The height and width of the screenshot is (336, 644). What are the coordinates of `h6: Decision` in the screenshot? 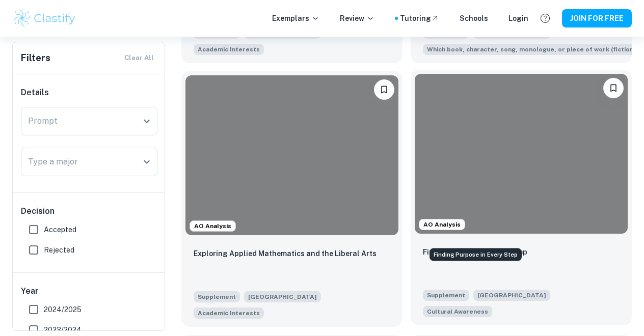 It's located at (89, 211).